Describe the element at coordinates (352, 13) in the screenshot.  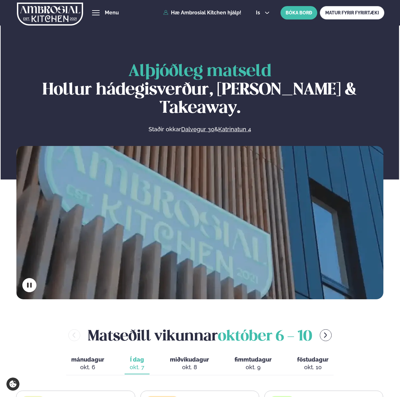
I see `a: MATUR FYRIR FYRIRTÆKI` at that location.